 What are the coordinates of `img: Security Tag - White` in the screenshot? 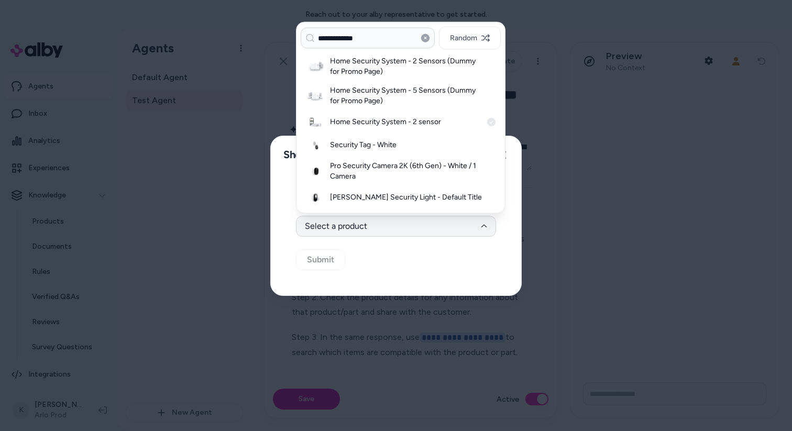 It's located at (315, 145).